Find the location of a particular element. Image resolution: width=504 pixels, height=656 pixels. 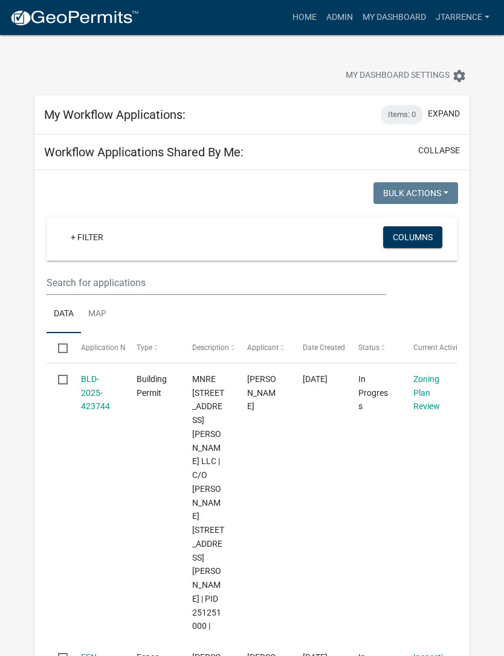

button: Columns is located at coordinates (412, 237).